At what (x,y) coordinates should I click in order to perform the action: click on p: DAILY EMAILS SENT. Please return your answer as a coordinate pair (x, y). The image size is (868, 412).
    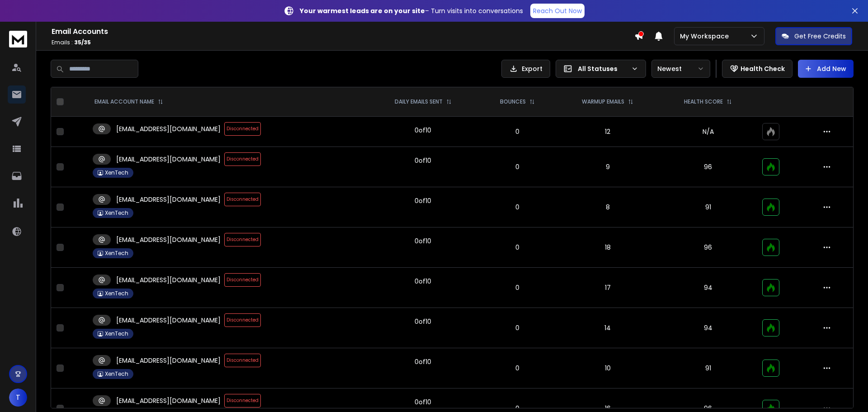
    Looking at the image, I should click on (419, 102).